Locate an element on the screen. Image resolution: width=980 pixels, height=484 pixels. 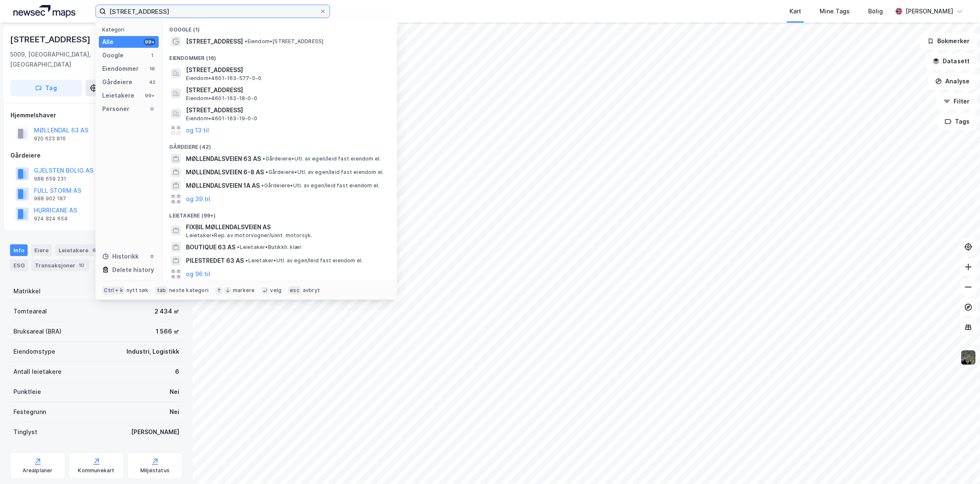
img: 9k= is located at coordinates (969, 357).